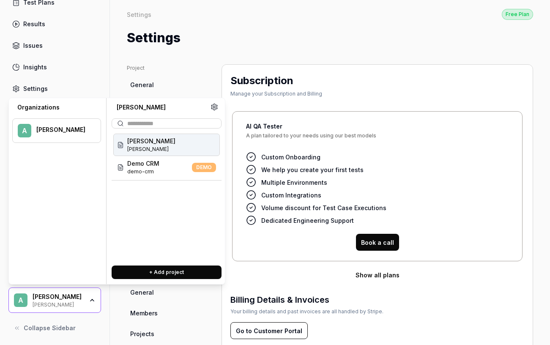  Describe the element at coordinates (517, 14) in the screenshot. I see `a: Free Plan` at that location.